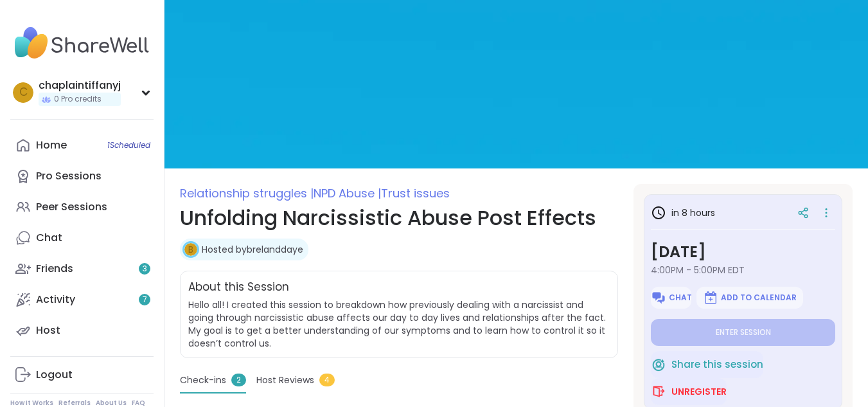 Image resolution: width=868 pixels, height=407 pixels. What do you see at coordinates (743, 332) in the screenshot?
I see `button: Enter session` at bounding box center [743, 332].